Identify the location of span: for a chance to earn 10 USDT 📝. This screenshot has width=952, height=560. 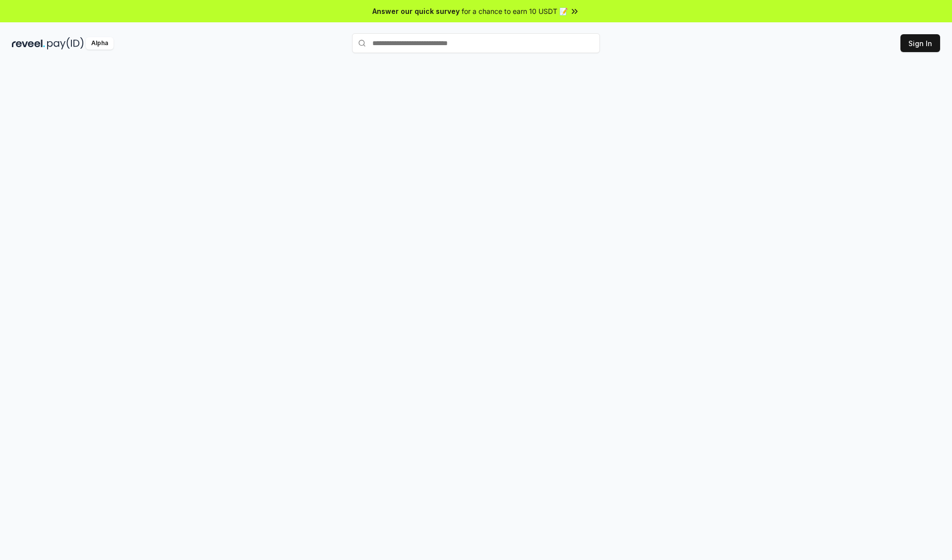
(515, 11).